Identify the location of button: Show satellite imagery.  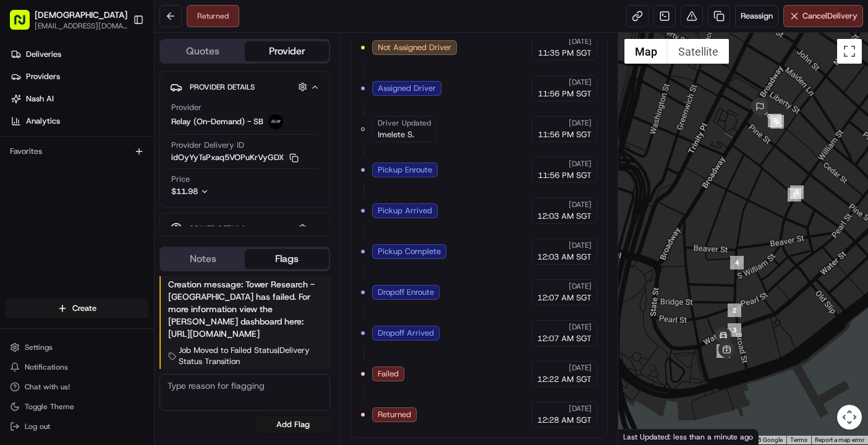
(698, 52).